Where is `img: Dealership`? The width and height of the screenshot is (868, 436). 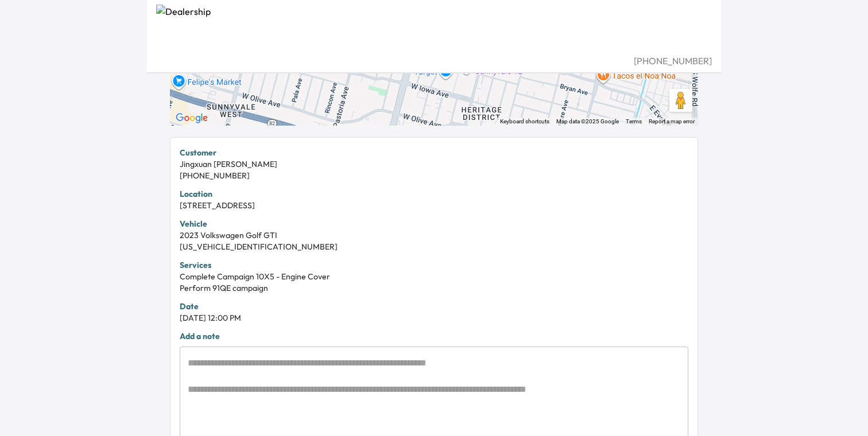
img: Dealership is located at coordinates (434, 29).